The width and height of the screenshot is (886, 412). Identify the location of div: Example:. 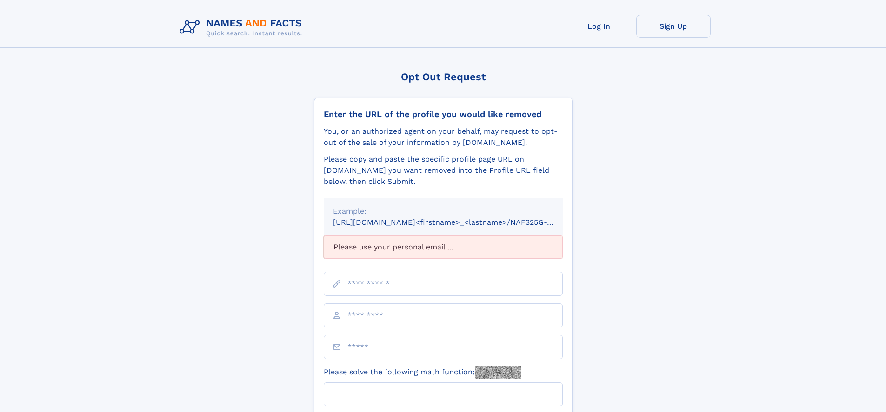
(443, 212).